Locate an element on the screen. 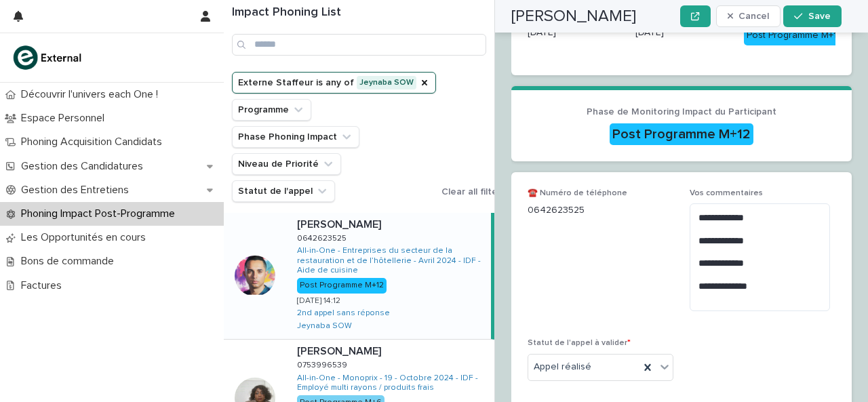 The height and width of the screenshot is (402, 868). button: Clear all filters is located at coordinates (470, 191).